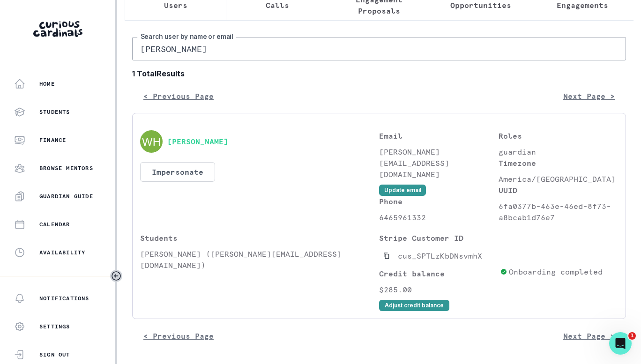  Describe the element at coordinates (151, 142) in the screenshot. I see `img: svg` at that location.